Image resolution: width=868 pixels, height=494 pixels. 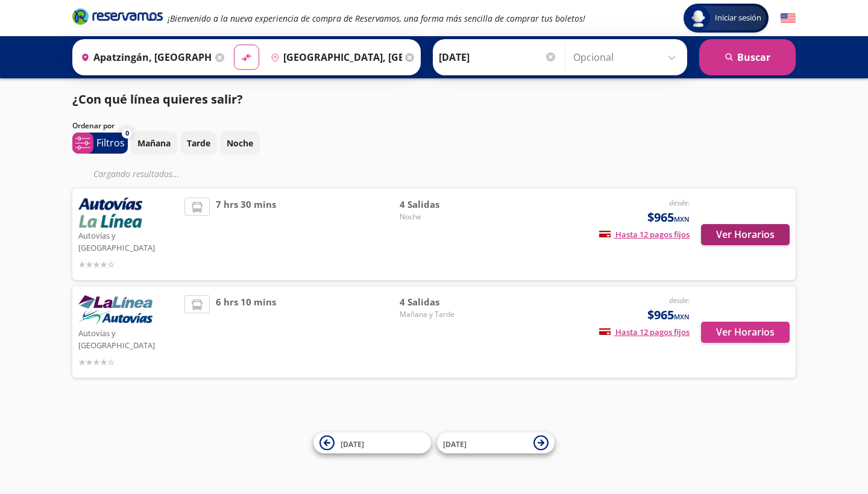 What do you see at coordinates (246, 332) in the screenshot?
I see `span: 6 hrs 10 mins` at bounding box center [246, 332].